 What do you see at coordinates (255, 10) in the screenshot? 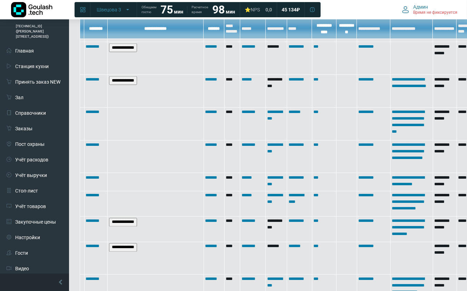
I see `span: NPS` at bounding box center [255, 10].